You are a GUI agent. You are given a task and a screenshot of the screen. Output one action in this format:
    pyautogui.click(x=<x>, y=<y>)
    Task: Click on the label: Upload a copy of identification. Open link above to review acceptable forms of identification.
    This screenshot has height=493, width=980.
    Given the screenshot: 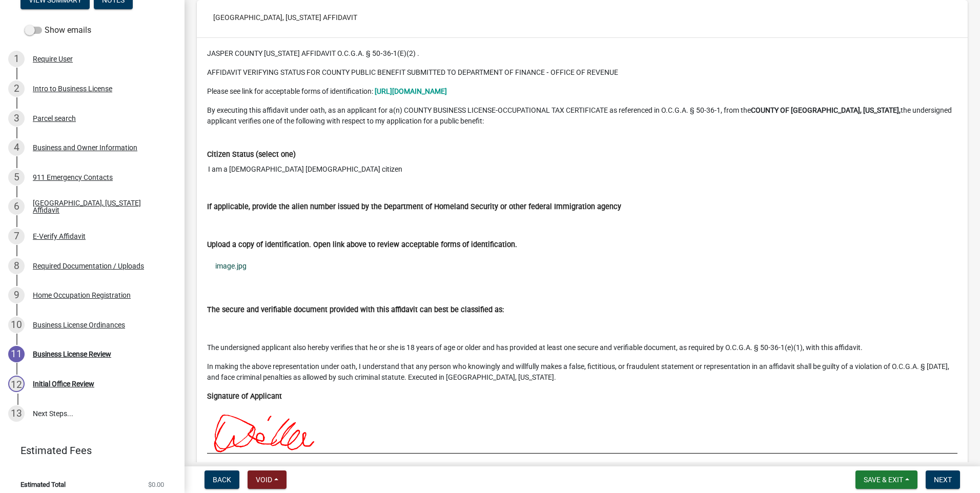 What is the action you would take?
    pyautogui.click(x=362, y=245)
    